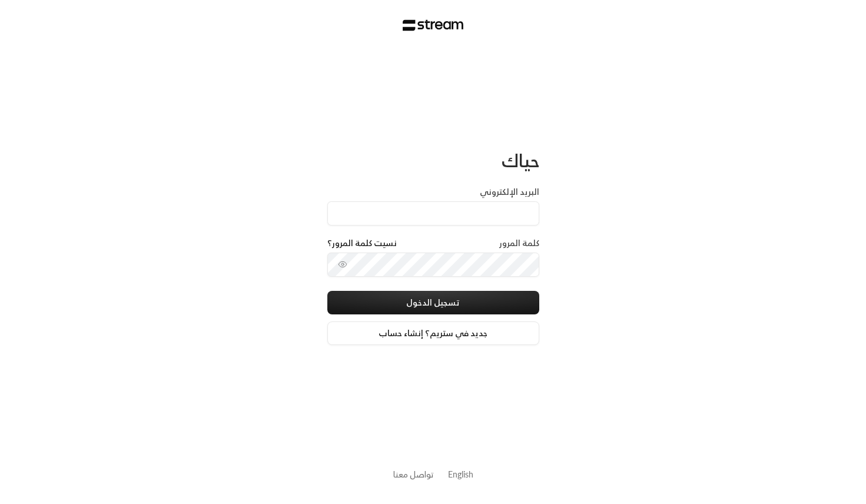 This screenshot has width=866, height=504. Describe the element at coordinates (520, 160) in the screenshot. I see `span: حياك` at that location.